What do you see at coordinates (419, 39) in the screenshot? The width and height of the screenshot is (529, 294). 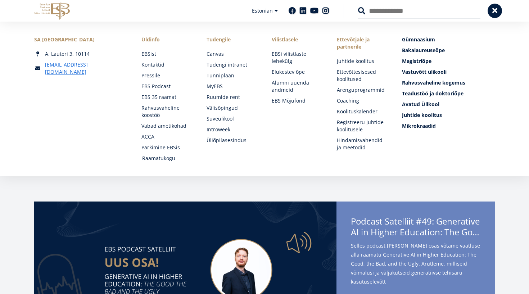 I see `span: Gümnaasium` at bounding box center [419, 39].